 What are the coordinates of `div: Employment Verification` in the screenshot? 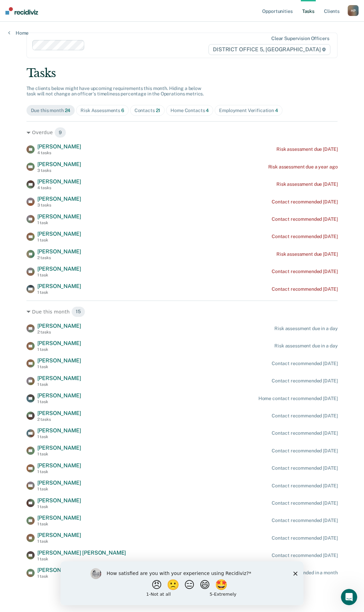 It's located at (249, 111).